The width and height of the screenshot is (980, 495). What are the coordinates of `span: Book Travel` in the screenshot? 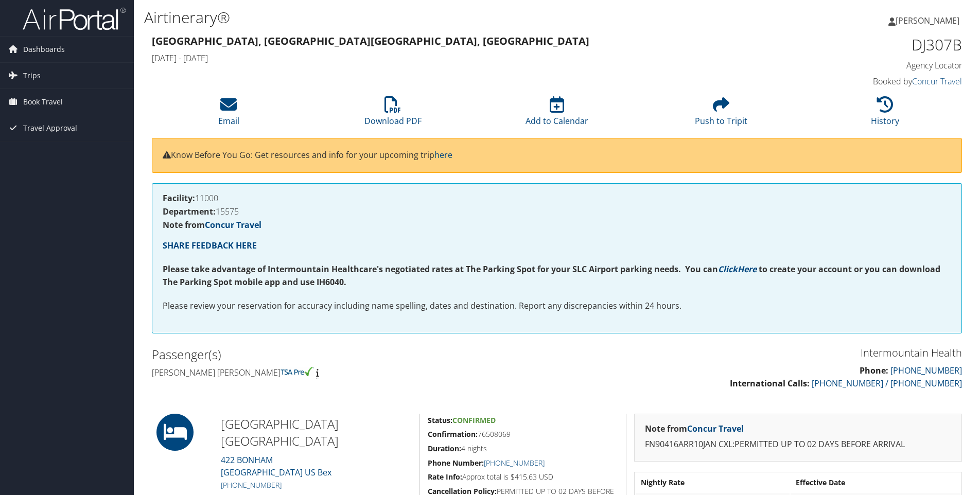 It's located at (42, 102).